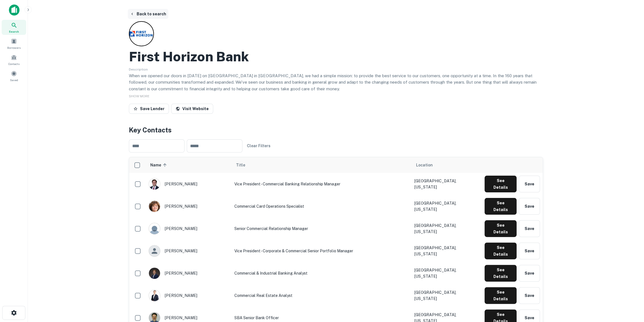  What do you see at coordinates (322, 295) in the screenshot?
I see `td: Commercial Real Estate Analyst` at bounding box center [322, 295].